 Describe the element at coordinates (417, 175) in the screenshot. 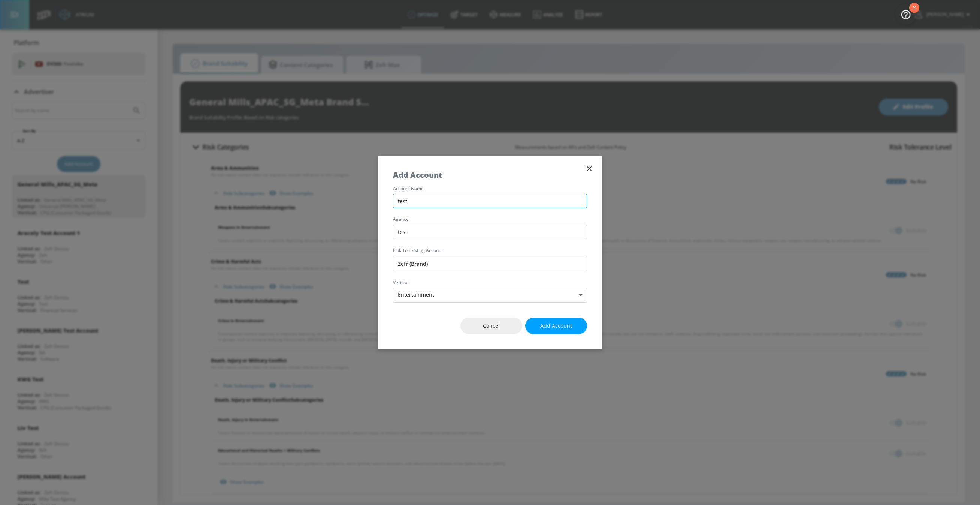

I see `h5: Add Account` at that location.